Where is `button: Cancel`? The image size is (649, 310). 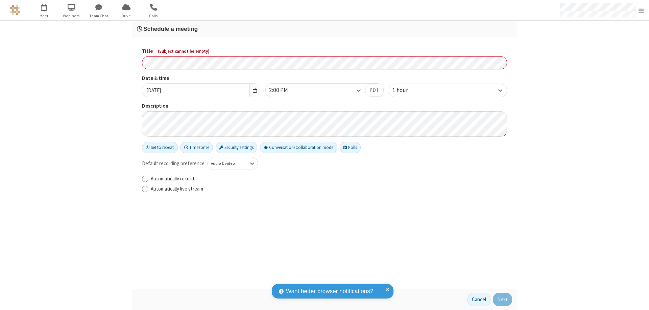
button: Cancel is located at coordinates (479, 299).